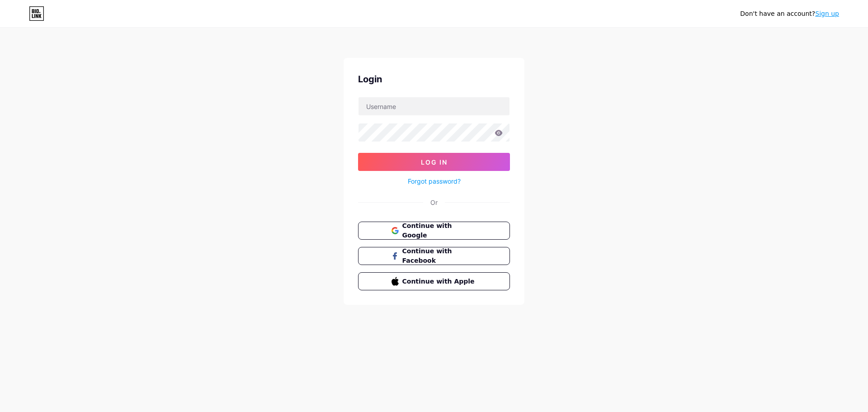 Image resolution: width=868 pixels, height=412 pixels. What do you see at coordinates (440, 256) in the screenshot?
I see `span: Continue with Facebook` at bounding box center [440, 256].